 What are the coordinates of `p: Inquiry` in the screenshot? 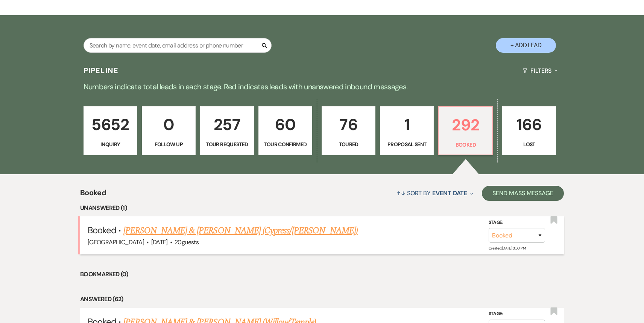 It's located at (110, 144).